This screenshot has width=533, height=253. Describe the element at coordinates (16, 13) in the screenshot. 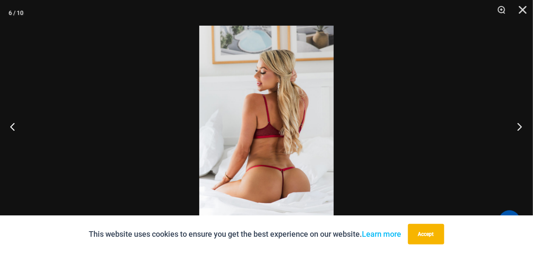

I see `div: 6 / 10` at that location.